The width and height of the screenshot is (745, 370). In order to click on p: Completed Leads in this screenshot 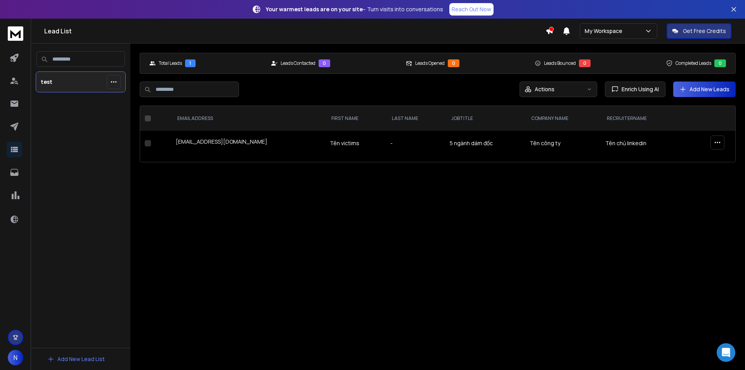, I will do `click(693, 63)`.